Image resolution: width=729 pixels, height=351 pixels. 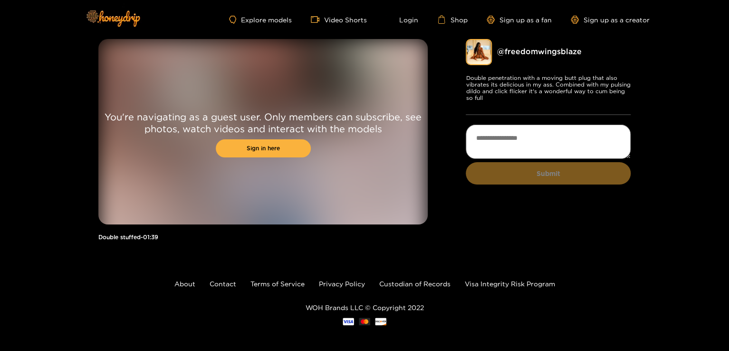 I want to click on a: Login, so click(x=402, y=19).